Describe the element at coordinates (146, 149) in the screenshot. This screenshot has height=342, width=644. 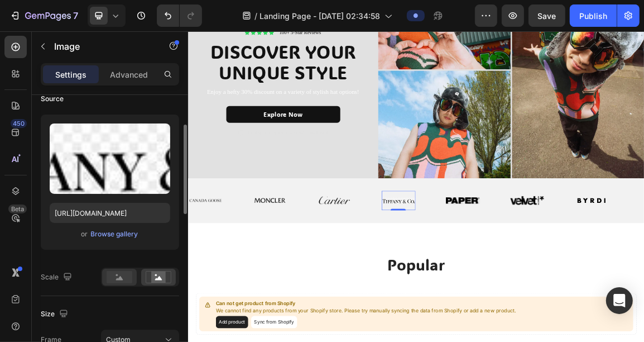
I see `p: 14-day money-back guarantee included` at that location.